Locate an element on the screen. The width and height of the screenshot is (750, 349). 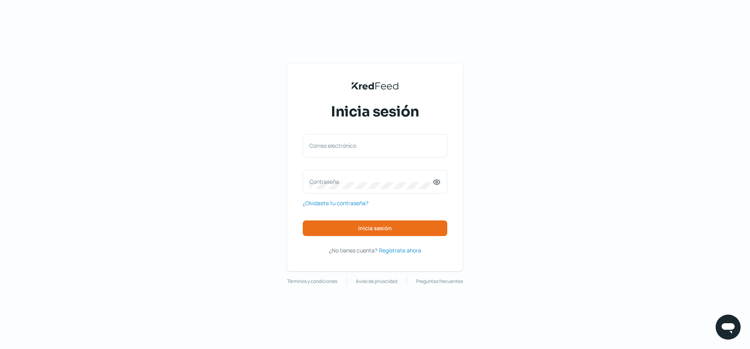
label: Contraseña is located at coordinates (371, 181).